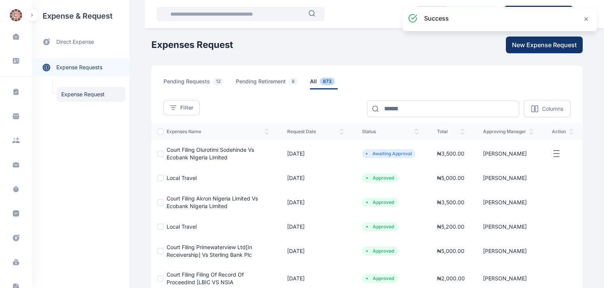  I want to click on h3: success, so click(436, 18).